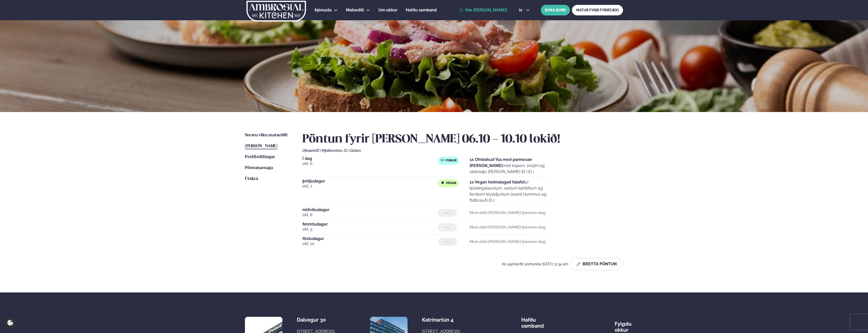 This screenshot has height=333, width=868. What do you see at coordinates (352, 151) in the screenshot?
I see `span: (G ) Glúten` at bounding box center [352, 151].